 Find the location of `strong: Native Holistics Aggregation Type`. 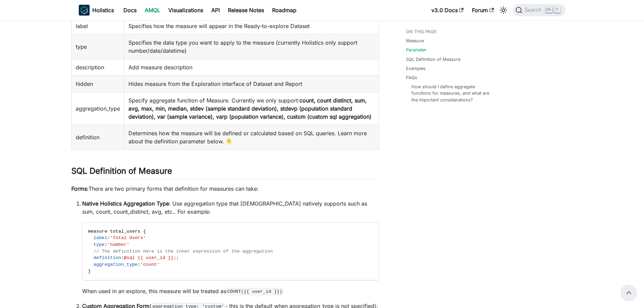

strong: Native Holistics Aggregation Type is located at coordinates (126, 204).